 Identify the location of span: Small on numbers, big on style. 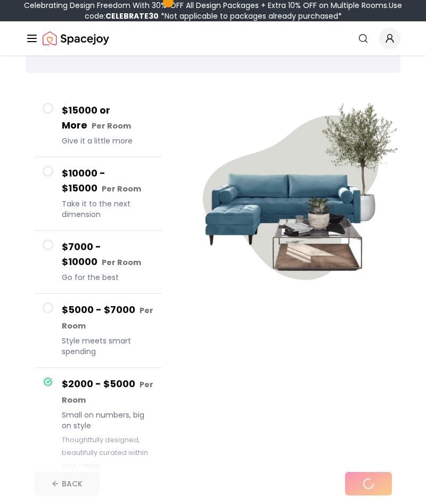
(107, 420).